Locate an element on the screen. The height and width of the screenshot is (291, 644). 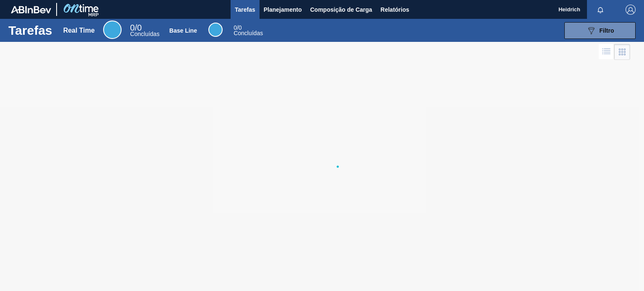
span: Filtro is located at coordinates (606, 30).